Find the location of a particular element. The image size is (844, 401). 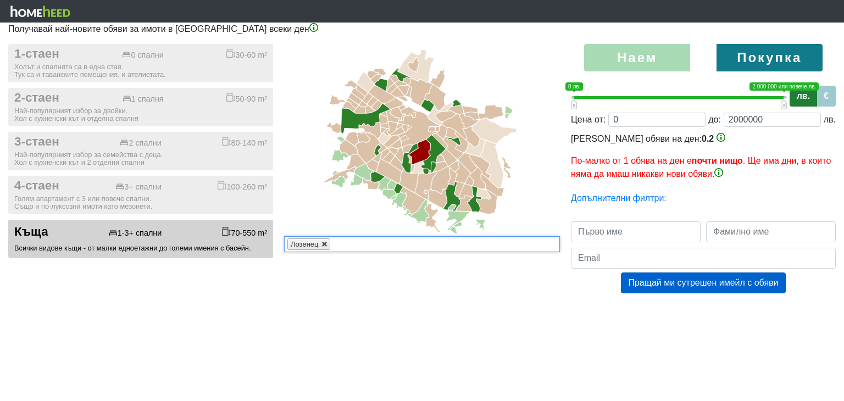

b: почти нищо is located at coordinates (717, 160).